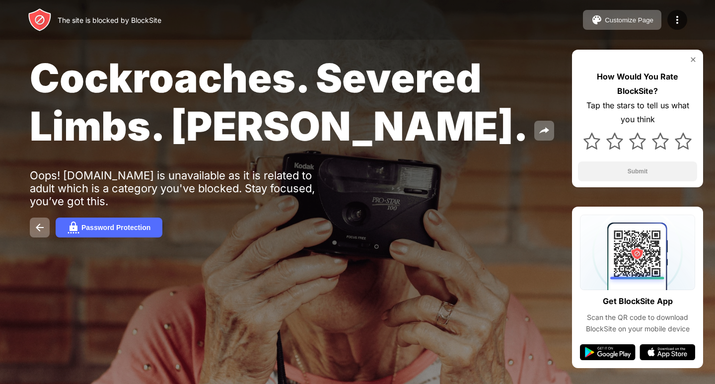 This screenshot has height=384, width=715. I want to click on img: rate-us-close.svg, so click(693, 60).